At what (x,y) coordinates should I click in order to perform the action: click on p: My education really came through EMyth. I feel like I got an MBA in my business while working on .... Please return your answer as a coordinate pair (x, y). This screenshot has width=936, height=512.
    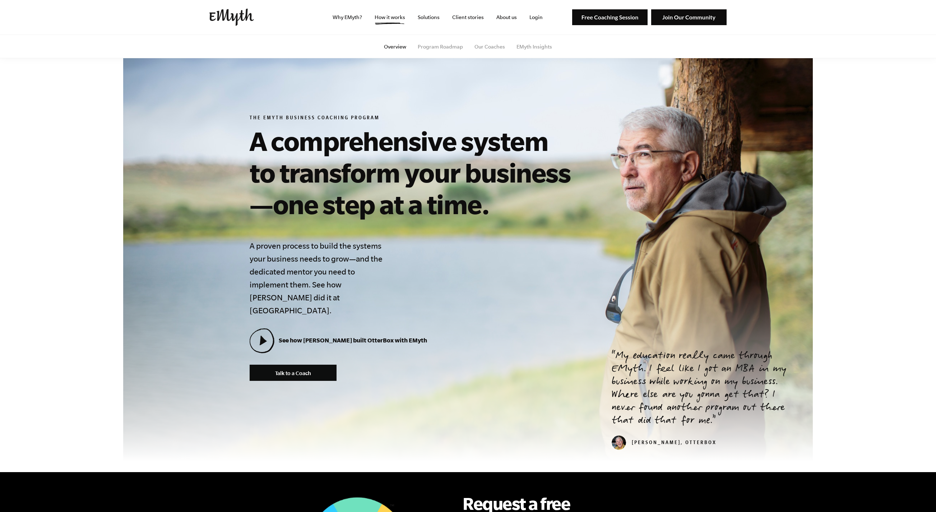
    Looking at the image, I should click on (704, 389).